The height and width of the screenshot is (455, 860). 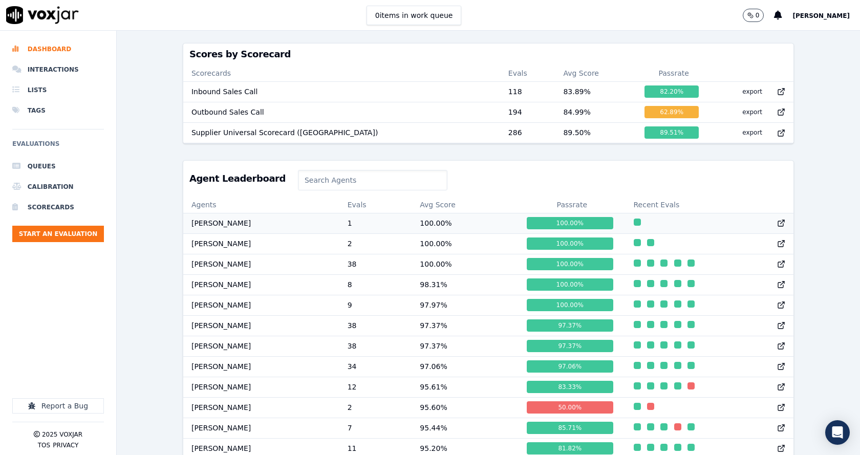 What do you see at coordinates (58, 187) in the screenshot?
I see `a: Calibration` at bounding box center [58, 187].